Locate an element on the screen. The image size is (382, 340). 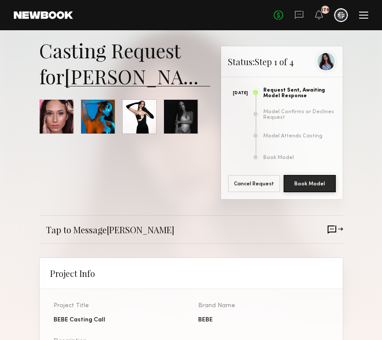
div: Project Title is located at coordinates (119, 305).